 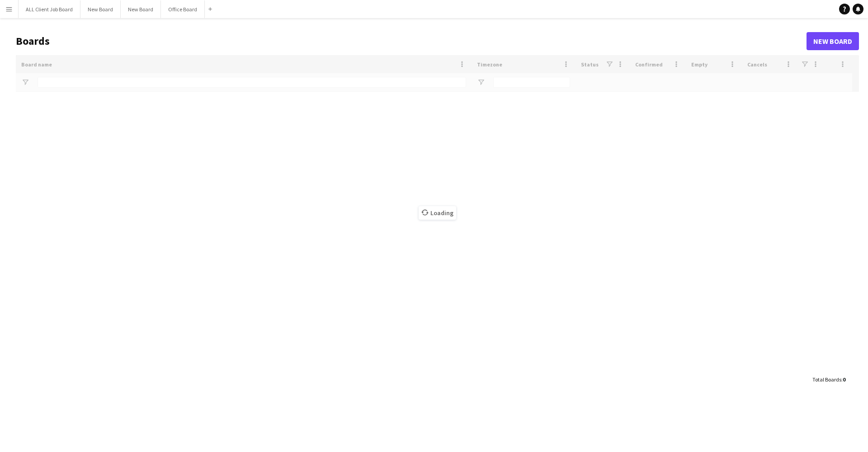 I want to click on h1: Boards, so click(x=411, y=41).